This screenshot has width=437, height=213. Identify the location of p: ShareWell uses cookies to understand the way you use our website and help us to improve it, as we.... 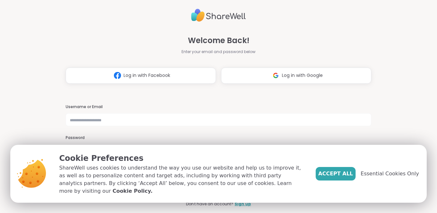
(182, 180).